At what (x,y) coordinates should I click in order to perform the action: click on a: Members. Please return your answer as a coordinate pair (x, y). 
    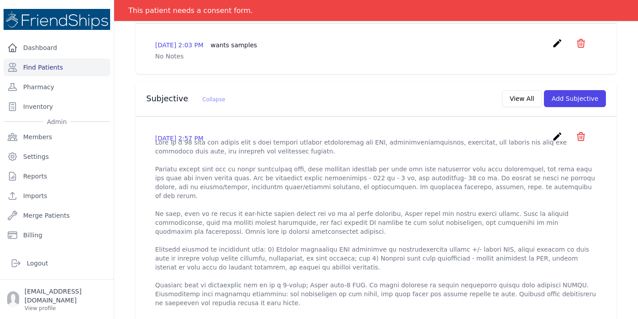
    Looking at the image, I should click on (57, 137).